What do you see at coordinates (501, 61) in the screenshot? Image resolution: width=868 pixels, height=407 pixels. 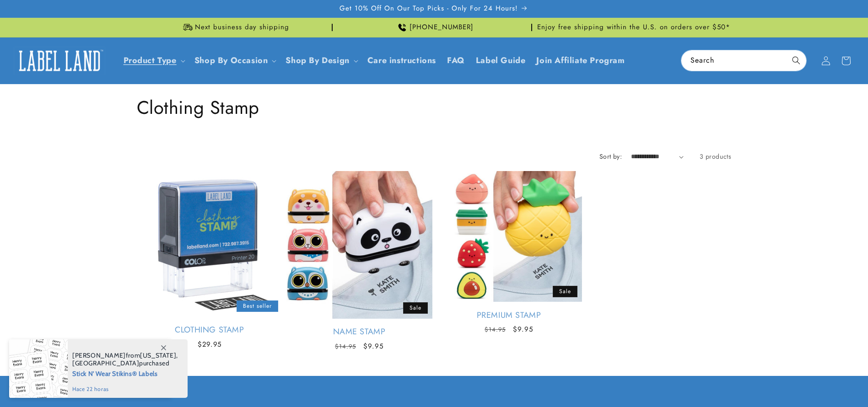 I see `a: Label Guide` at bounding box center [501, 61].